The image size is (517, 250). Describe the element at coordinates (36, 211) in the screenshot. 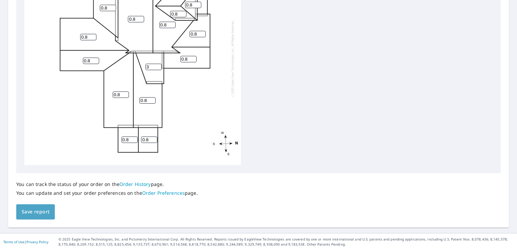

I see `button: Save report` at that location.